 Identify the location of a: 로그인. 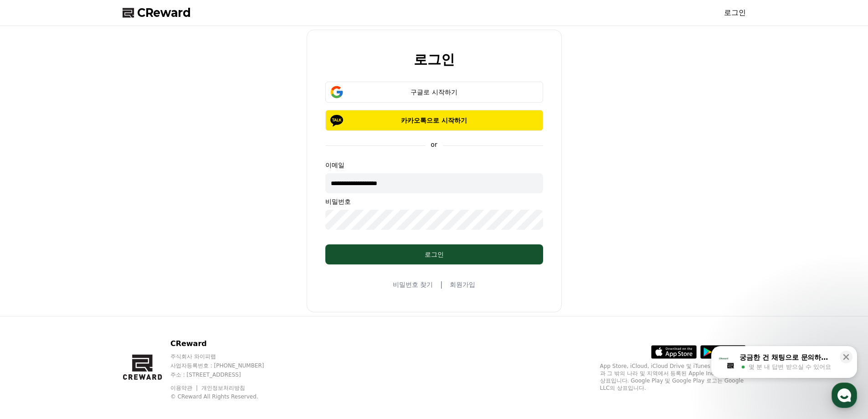
(735, 13).